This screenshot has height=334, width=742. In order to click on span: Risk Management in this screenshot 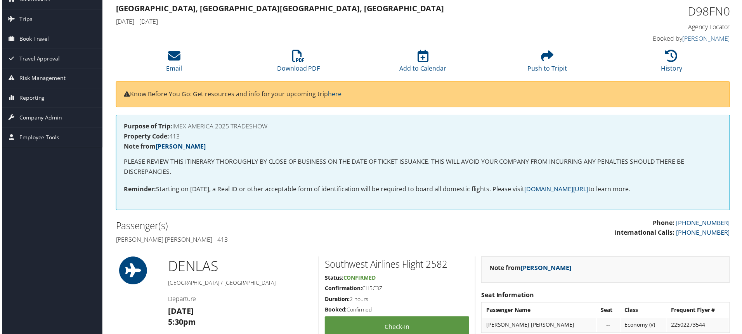, I will do `click(41, 79)`.